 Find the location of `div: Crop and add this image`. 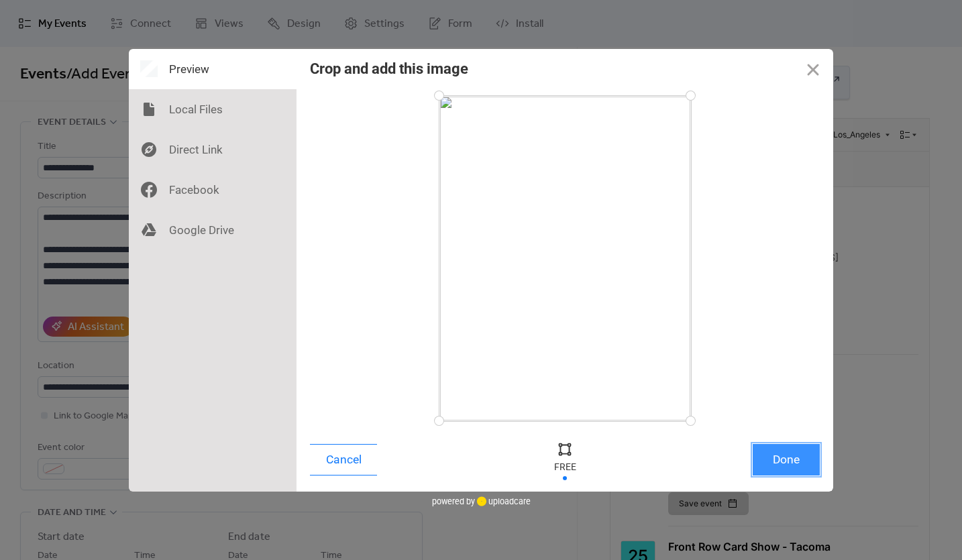

div: Crop and add this image is located at coordinates (389, 69).